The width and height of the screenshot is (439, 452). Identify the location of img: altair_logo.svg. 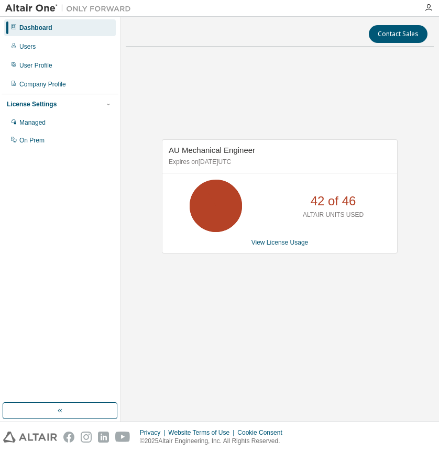
(30, 437).